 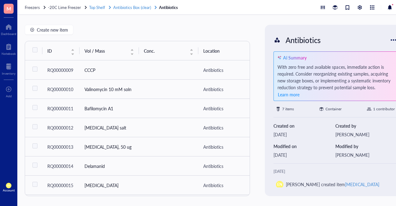 I want to click on div: Container, so click(x=334, y=109).